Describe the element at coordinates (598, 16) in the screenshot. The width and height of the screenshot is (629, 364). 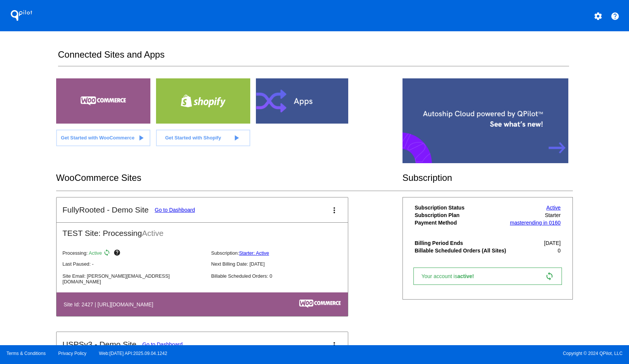
I see `mat-icon: settings` at that location.